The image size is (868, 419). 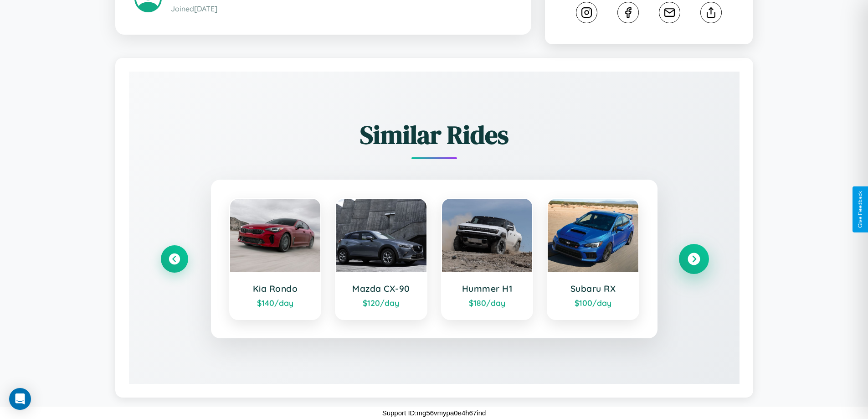 What do you see at coordinates (593, 303) in the screenshot?
I see `div: $ 100 /day` at bounding box center [593, 303].